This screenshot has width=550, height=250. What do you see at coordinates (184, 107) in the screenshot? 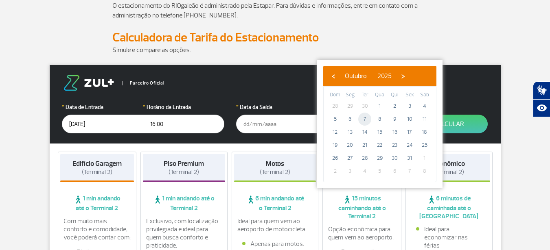
I see `label: Horário da Entrada` at bounding box center [184, 107].